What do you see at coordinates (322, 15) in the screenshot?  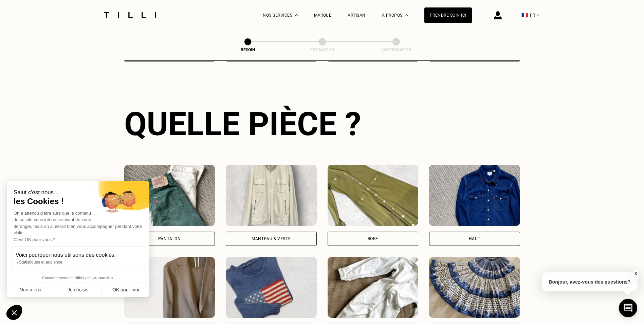 I see `div: Marque` at bounding box center [322, 15].